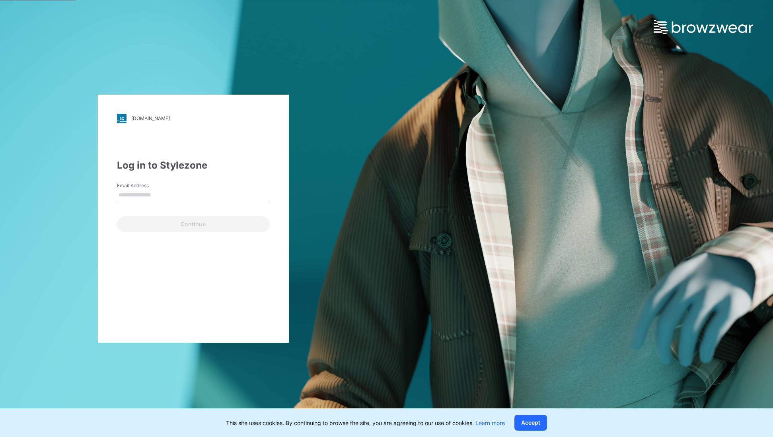  I want to click on label: Email Address, so click(145, 186).